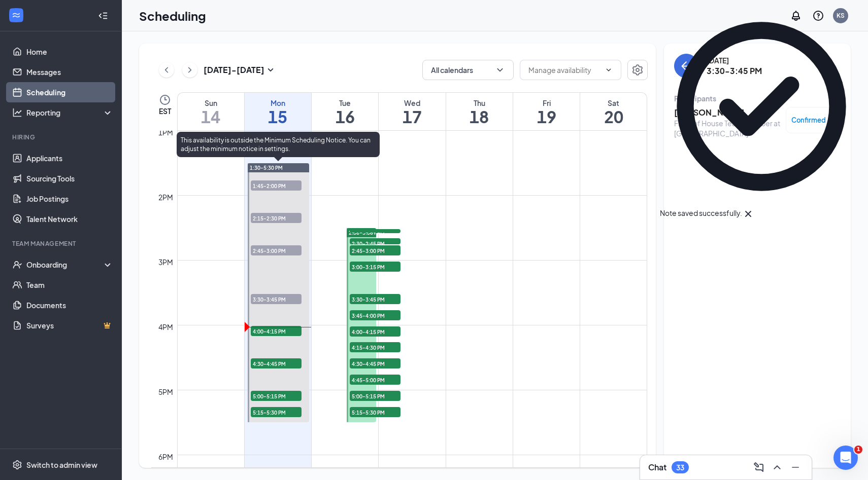 This screenshot has height=480, width=868. Describe the element at coordinates (69, 92) in the screenshot. I see `a: Scheduling` at that location.